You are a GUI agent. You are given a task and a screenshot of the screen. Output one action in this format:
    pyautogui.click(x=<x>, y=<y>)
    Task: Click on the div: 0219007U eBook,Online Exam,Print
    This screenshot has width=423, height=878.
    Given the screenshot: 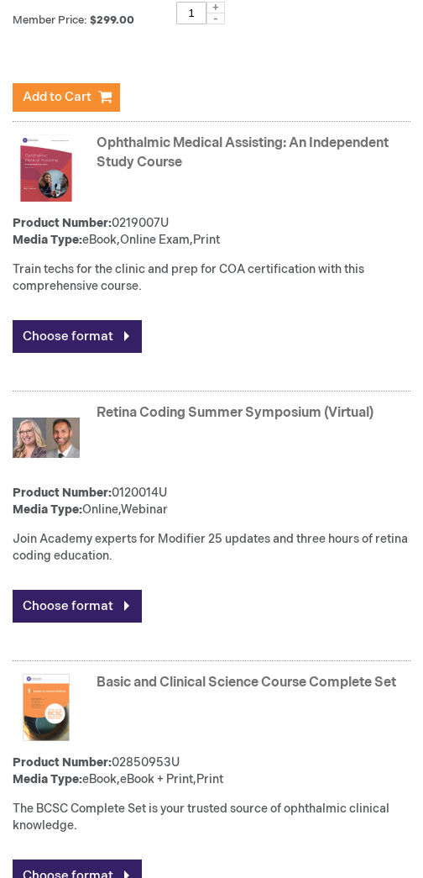 What is the action you would take?
    pyautogui.click(x=212, y=233)
    